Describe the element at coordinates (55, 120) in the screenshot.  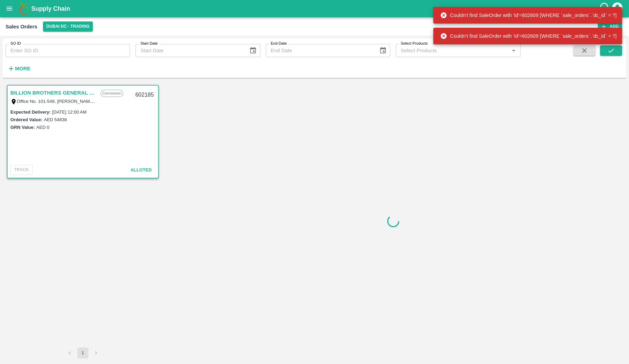
I see `label: AED 54838` at that location.